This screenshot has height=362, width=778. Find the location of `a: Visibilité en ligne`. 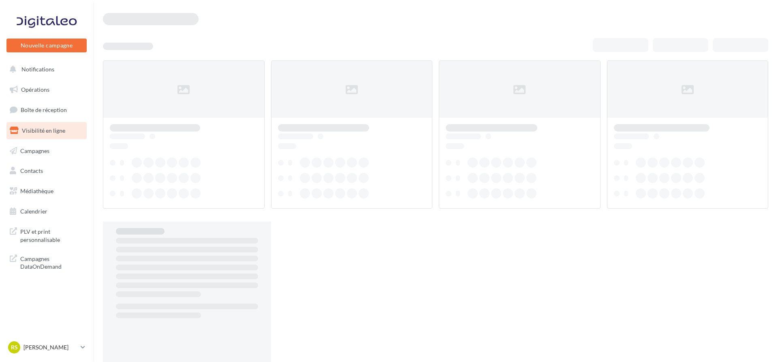

a: Visibilité en ligne is located at coordinates (47, 130).